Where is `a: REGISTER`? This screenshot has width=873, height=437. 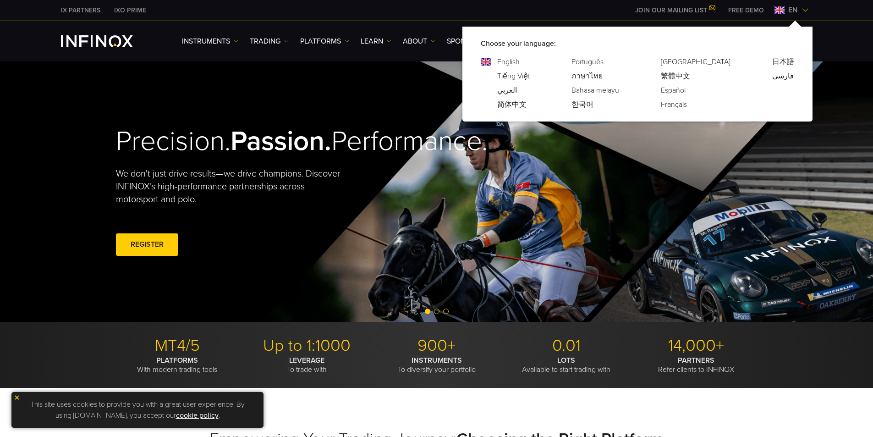 a: REGISTER is located at coordinates (147, 244).